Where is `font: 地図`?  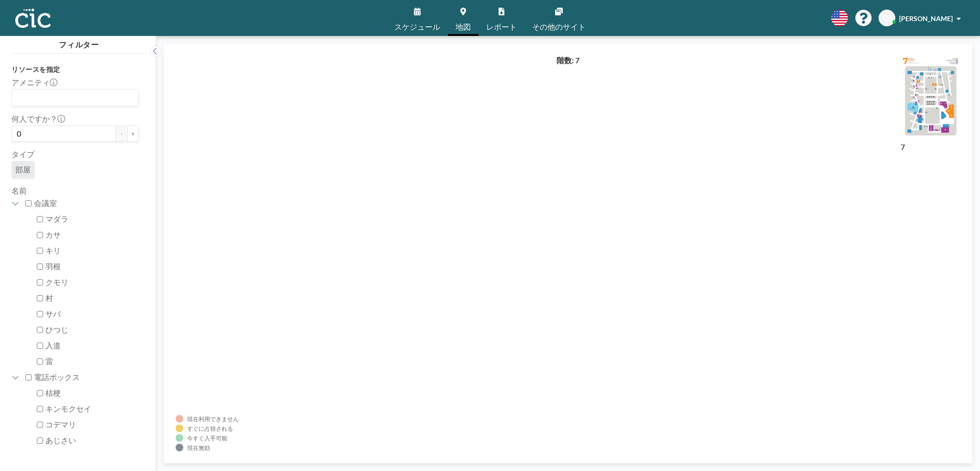 font: 地図 is located at coordinates (463, 27).